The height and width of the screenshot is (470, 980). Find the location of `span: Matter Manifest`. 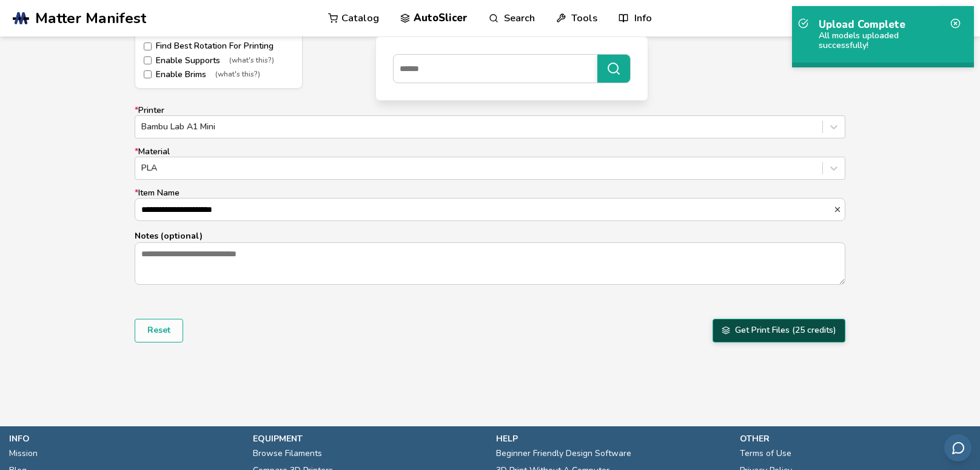

span: Matter Manifest is located at coordinates (91, 18).